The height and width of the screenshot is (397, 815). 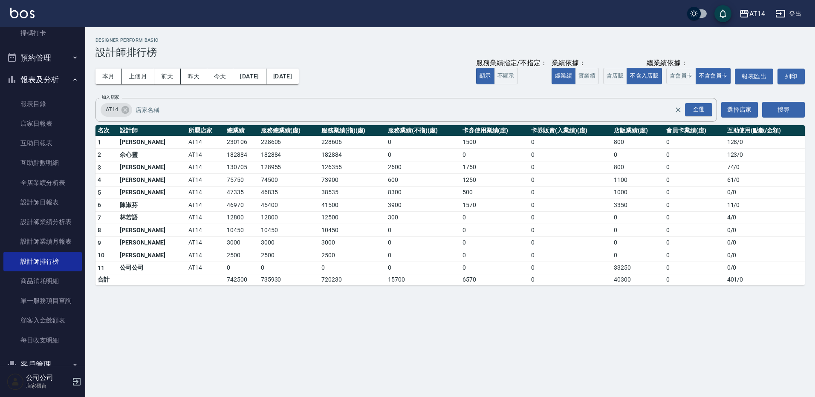 I want to click on button: 含店販, so click(x=615, y=76).